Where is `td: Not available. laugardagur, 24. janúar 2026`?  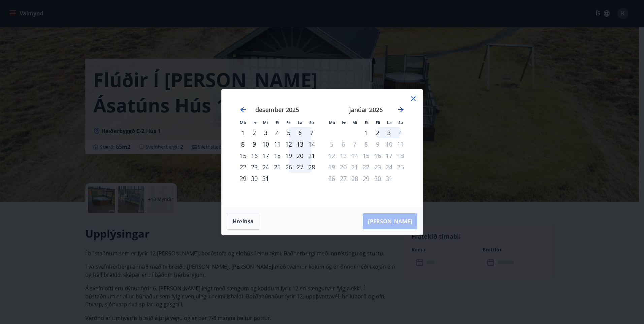 td: Not available. laugardagur, 24. janúar 2026 is located at coordinates (389, 167).